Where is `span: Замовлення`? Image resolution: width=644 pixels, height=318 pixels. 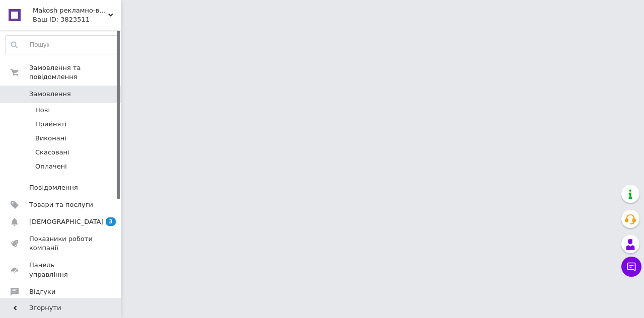 span: Замовлення is located at coordinates (50, 95).